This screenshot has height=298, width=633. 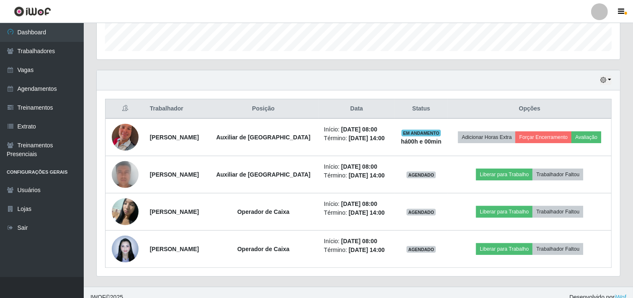 What do you see at coordinates (32, 11) in the screenshot?
I see `img: CoreUI Logo` at bounding box center [32, 11].